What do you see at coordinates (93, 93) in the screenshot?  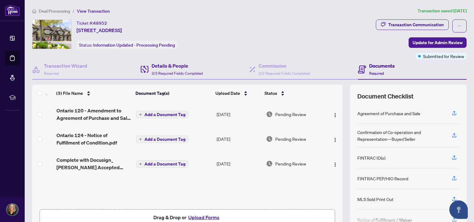 I see `th: (3) File Name` at bounding box center [93, 93].